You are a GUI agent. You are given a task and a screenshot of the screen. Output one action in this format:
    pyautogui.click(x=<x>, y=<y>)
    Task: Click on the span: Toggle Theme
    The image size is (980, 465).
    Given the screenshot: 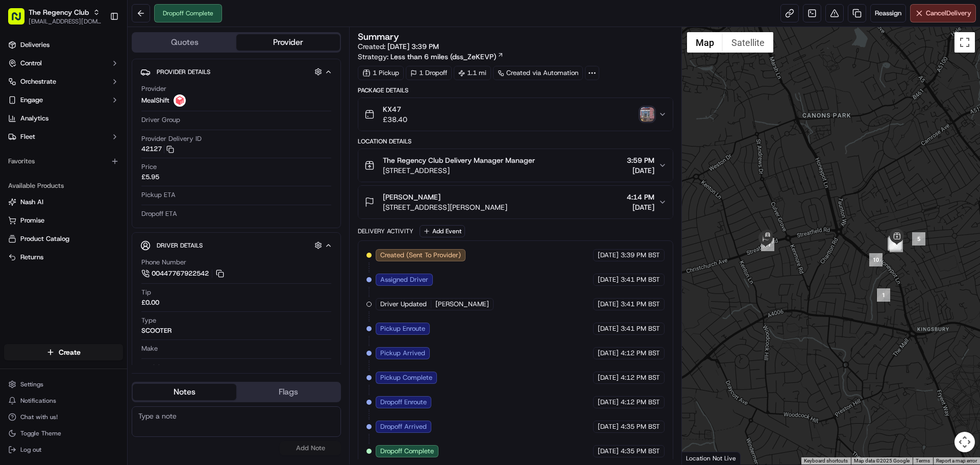 What is the action you would take?
    pyautogui.click(x=41, y=433)
    